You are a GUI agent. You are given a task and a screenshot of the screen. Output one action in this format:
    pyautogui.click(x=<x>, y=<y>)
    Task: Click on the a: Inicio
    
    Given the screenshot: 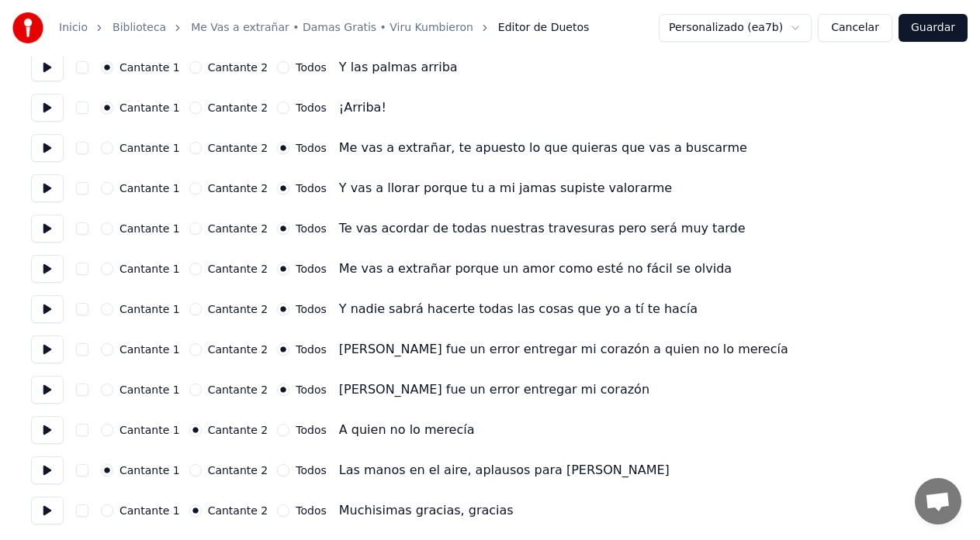 What is the action you would take?
    pyautogui.click(x=73, y=27)
    